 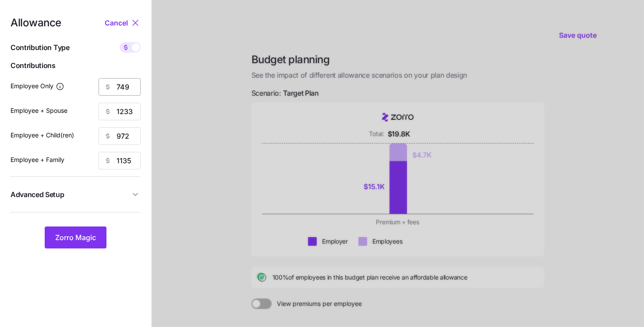 I want to click on button: Cancel, so click(x=118, y=23).